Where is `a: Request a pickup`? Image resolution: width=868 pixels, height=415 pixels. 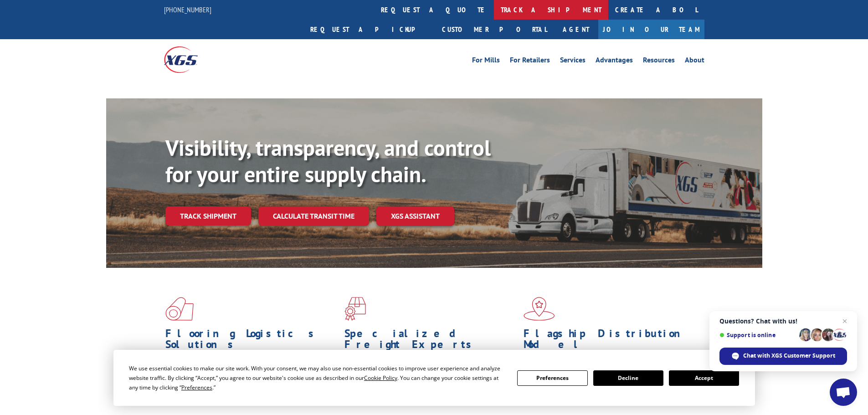
a: Request a pickup is located at coordinates (369, 29).